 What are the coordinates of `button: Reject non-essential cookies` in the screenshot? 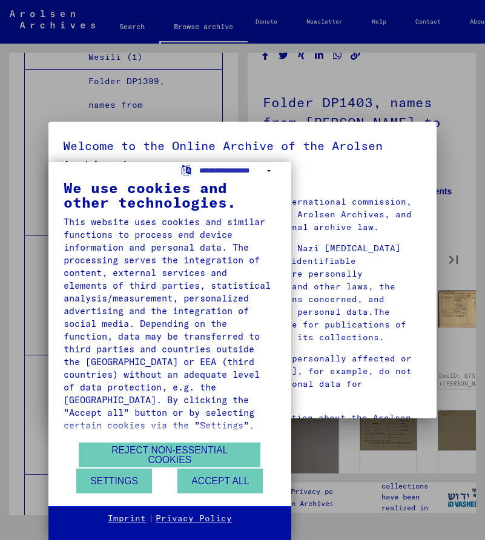 It's located at (170, 455).